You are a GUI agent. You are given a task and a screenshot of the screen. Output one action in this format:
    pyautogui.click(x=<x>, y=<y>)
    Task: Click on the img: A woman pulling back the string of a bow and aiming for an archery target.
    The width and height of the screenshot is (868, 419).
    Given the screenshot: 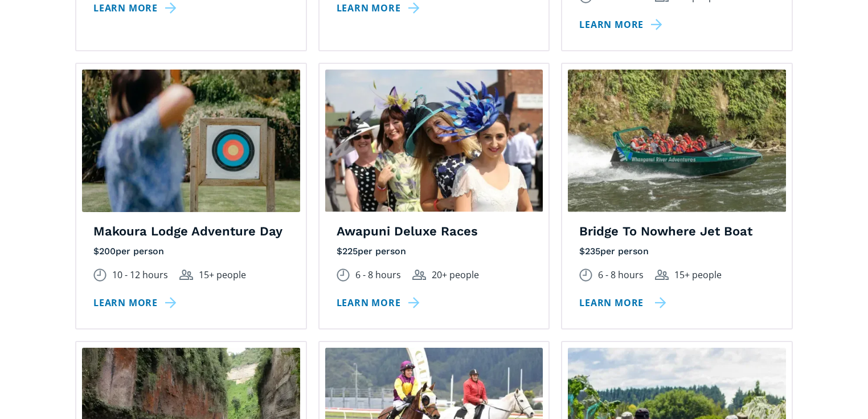 What is the action you would take?
    pyautogui.click(x=191, y=141)
    